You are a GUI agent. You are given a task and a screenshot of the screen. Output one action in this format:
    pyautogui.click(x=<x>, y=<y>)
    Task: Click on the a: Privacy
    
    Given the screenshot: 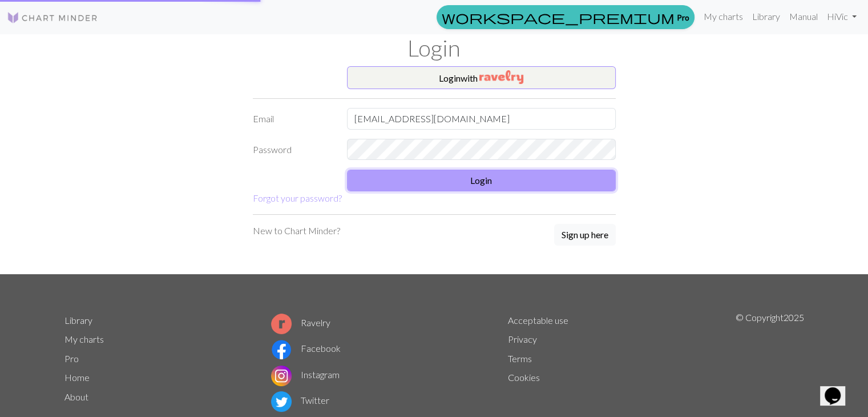 What is the action you would take?
    pyautogui.click(x=522, y=338)
    